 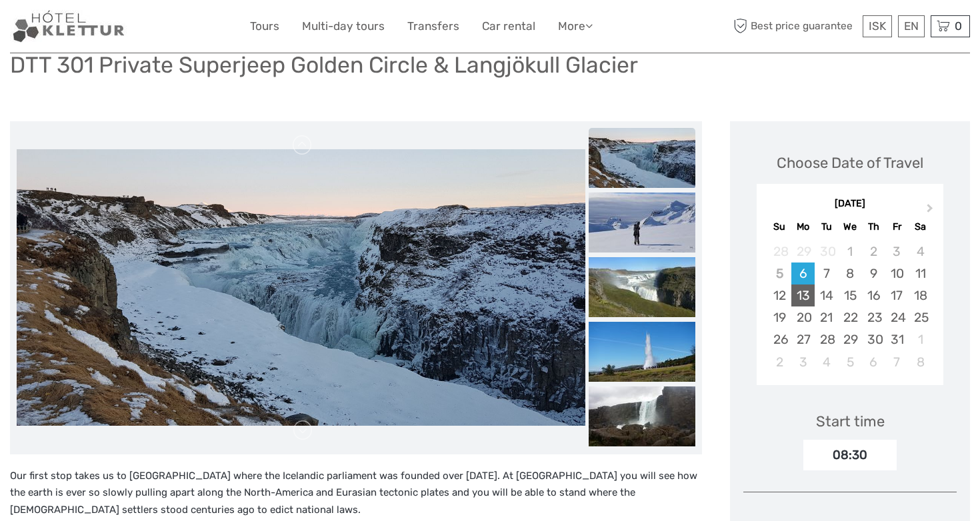 I want to click on div: Choose Friday, October 10th, 2025, so click(x=896, y=273).